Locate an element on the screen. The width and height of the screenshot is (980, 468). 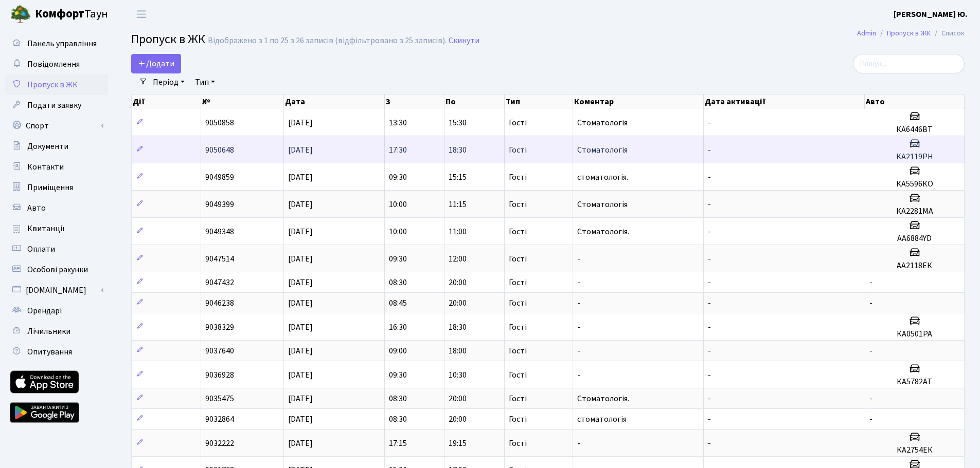
span: 19:15 is located at coordinates (457, 444).